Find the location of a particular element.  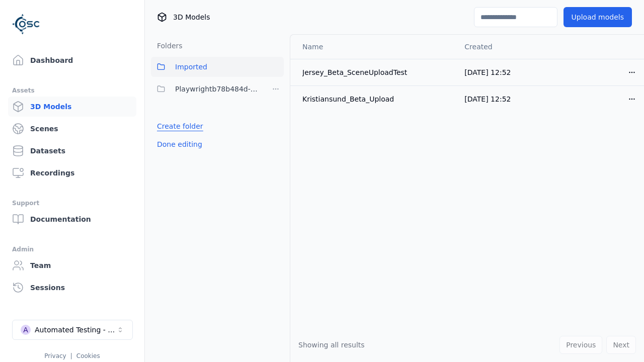

span: Imported is located at coordinates (191, 67).